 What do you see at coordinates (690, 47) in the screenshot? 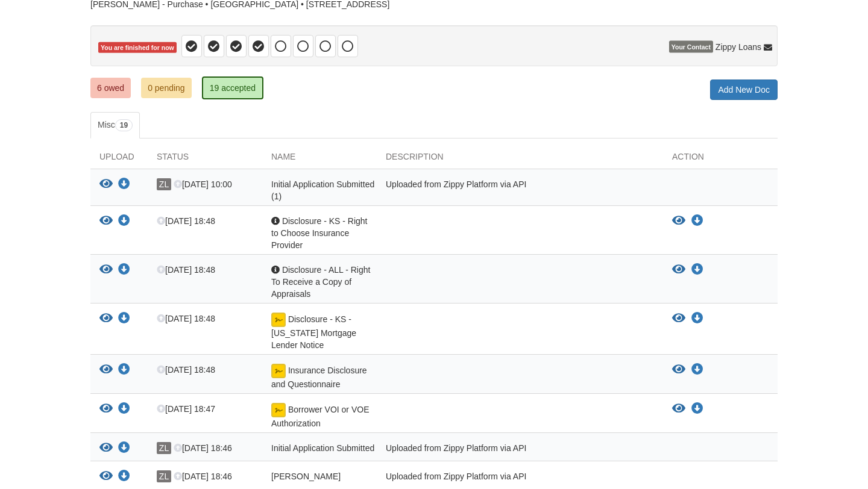
I see `span: Your Contact` at bounding box center [690, 47].